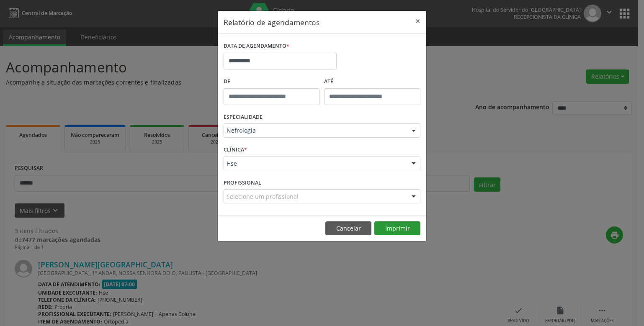 The height and width of the screenshot is (326, 644). I want to click on button: Cancelar, so click(348, 228).